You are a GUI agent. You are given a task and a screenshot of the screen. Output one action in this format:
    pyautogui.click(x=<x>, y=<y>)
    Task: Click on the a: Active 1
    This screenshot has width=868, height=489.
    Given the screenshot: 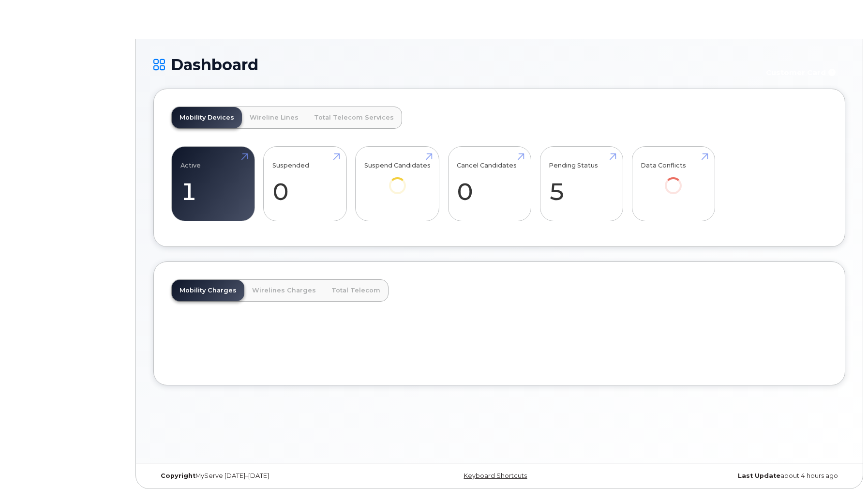 What is the action you would take?
    pyautogui.click(x=213, y=184)
    